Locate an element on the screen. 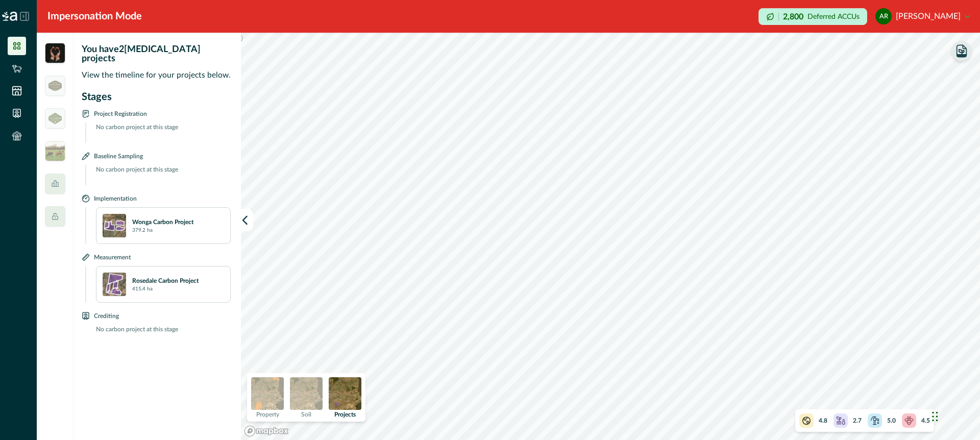 This screenshot has width=980, height=440. p: Implementation is located at coordinates (116, 198).